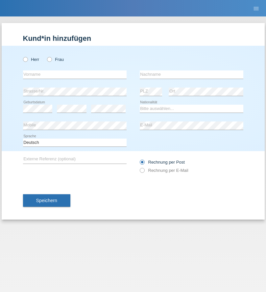 The width and height of the screenshot is (266, 292). I want to click on a: menu, so click(256, 8).